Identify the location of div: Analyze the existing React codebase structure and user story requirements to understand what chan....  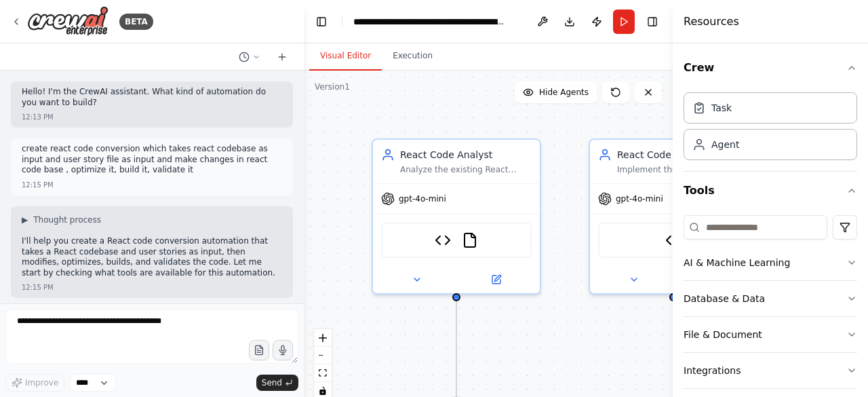
(466, 169).